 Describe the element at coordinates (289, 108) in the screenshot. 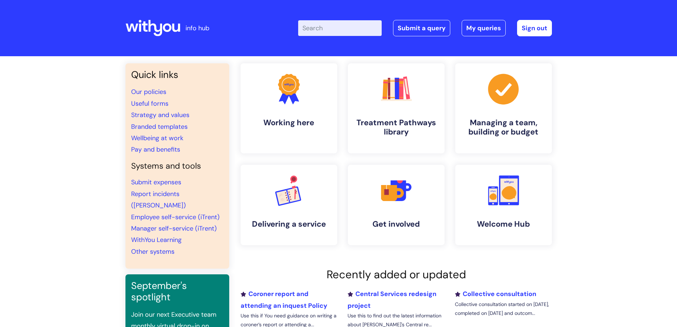

I see `a: Working here` at that location.